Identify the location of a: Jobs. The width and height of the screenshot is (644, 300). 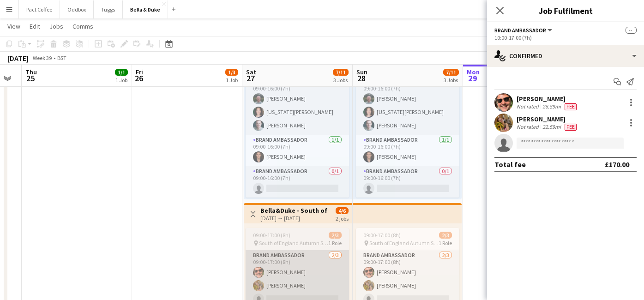
(56, 26).